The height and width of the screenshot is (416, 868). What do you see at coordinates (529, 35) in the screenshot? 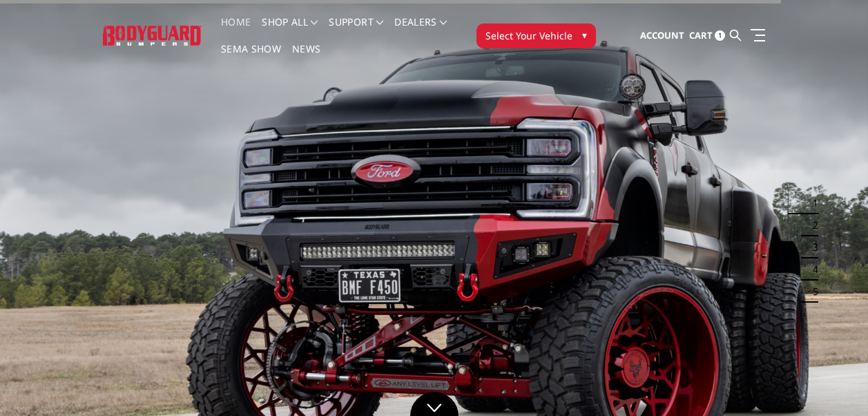
I see `span: Select Your Vehicle` at bounding box center [529, 35].